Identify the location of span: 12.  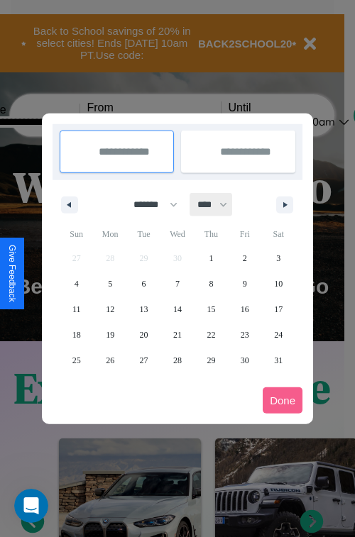
(110, 309).